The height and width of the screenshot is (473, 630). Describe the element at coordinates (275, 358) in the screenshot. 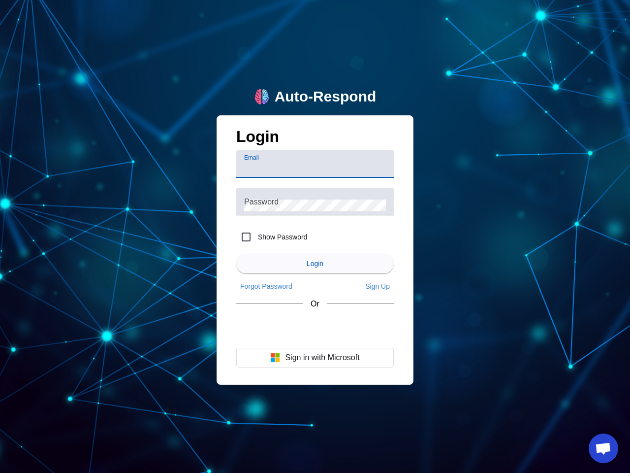

I see `img: Microsoft logo` at that location.